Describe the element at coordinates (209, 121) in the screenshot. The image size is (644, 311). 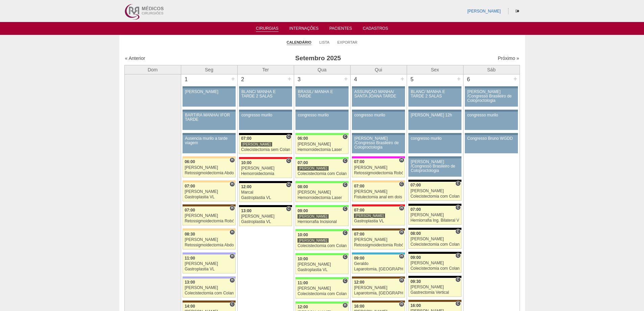
I see `a: BARTIRA MANHÃ/ IFOR TARDE` at that location.